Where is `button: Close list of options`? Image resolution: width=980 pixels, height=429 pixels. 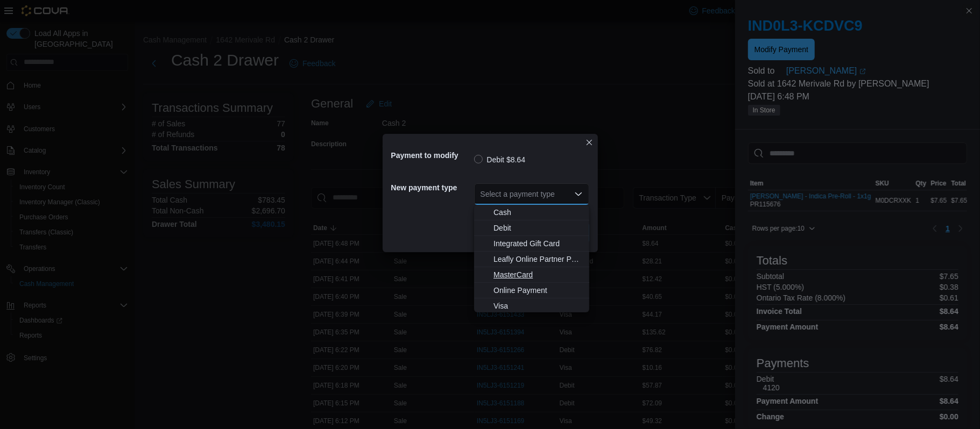
button: Close list of options is located at coordinates (578, 194).